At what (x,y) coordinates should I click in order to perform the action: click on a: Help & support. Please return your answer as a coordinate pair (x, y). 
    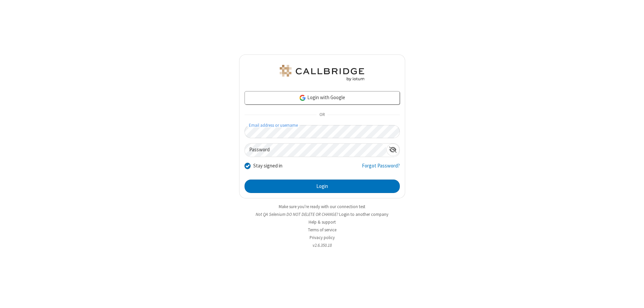
    Looking at the image, I should click on (322, 222).